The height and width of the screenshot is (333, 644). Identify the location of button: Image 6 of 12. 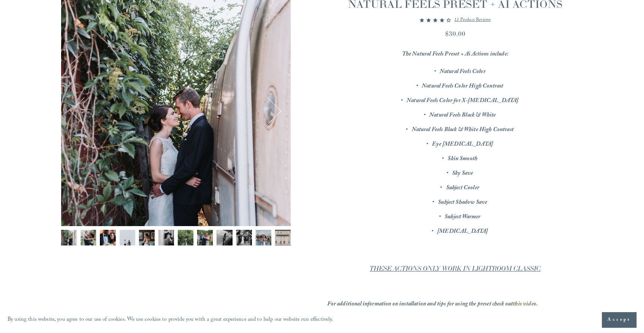
(166, 240).